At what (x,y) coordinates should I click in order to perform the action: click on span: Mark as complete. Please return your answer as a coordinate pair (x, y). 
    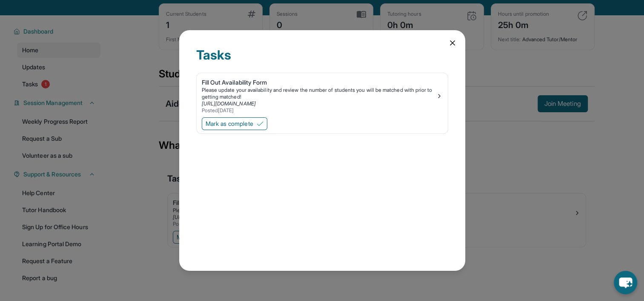
    Looking at the image, I should click on (229, 123).